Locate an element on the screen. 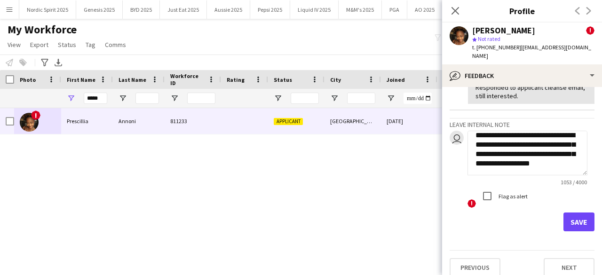 The height and width of the screenshot is (275, 602). div: 811233 is located at coordinates (193, 121).